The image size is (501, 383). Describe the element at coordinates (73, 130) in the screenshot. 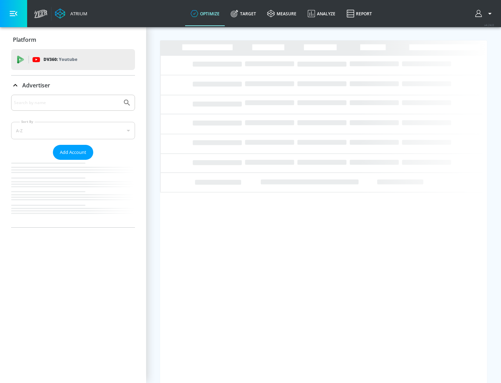

I see `div: A-Z` at that location.